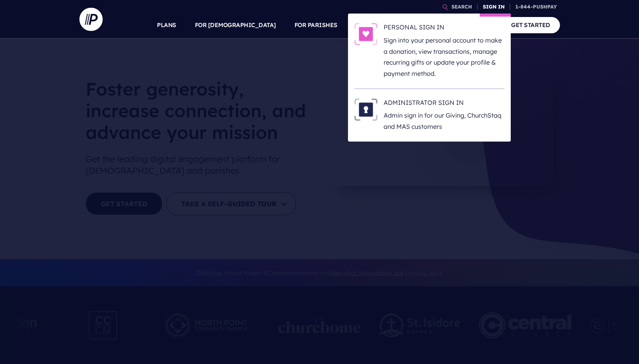 The image size is (639, 364). What do you see at coordinates (423, 25) in the screenshot?
I see `a: EXPLORE` at bounding box center [423, 25].